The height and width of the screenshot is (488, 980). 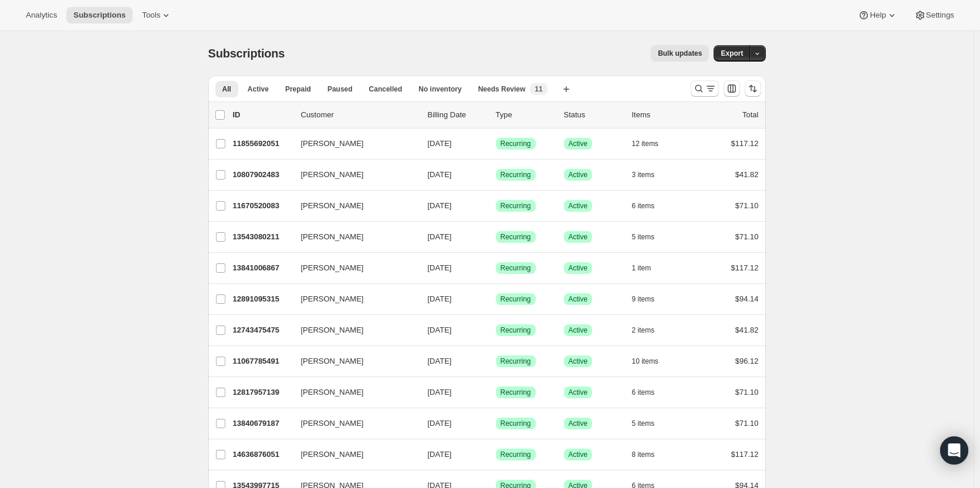 I want to click on span: 5 items, so click(x=643, y=423).